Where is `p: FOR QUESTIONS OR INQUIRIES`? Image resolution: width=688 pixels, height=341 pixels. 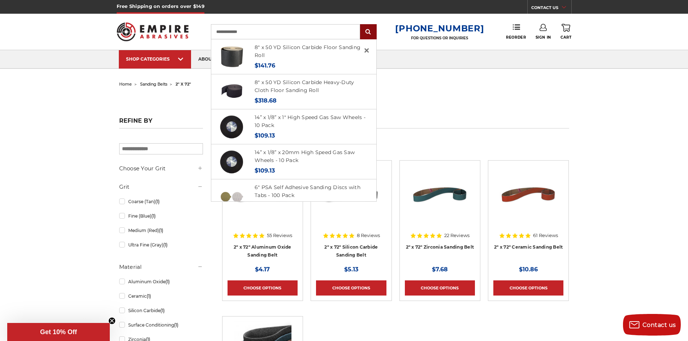 p: FOR QUESTIONS OR INQUIRIES is located at coordinates (439, 38).